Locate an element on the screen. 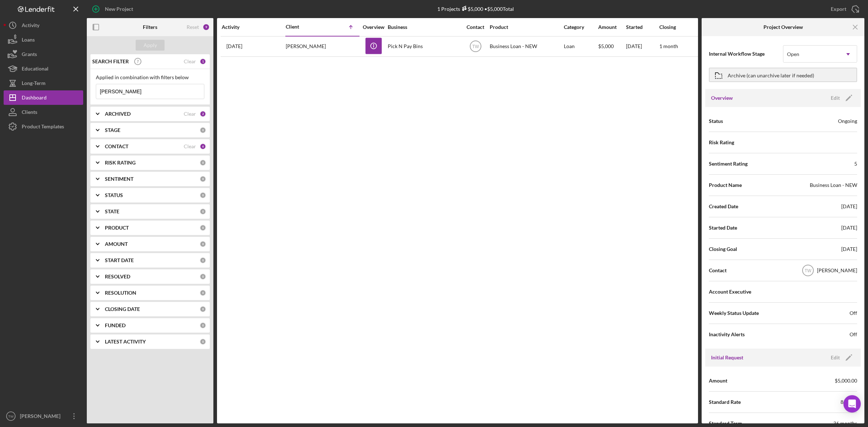 Image resolution: width=868 pixels, height=427 pixels. h3: Initial Request is located at coordinates (727, 358).